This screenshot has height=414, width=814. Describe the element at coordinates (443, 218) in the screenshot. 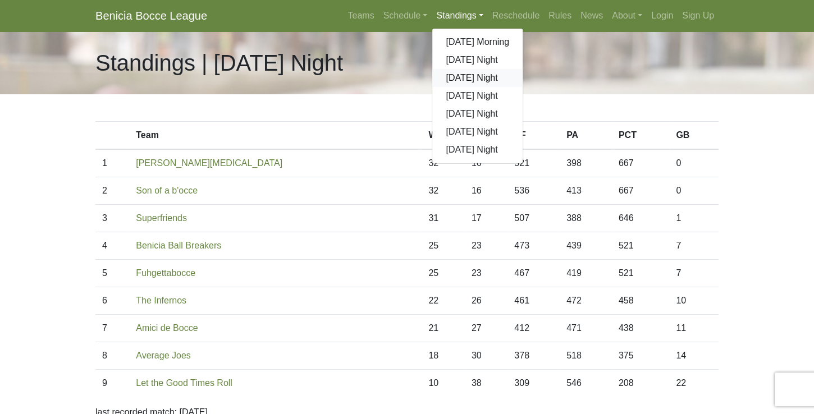

I see `td: 31` at that location.